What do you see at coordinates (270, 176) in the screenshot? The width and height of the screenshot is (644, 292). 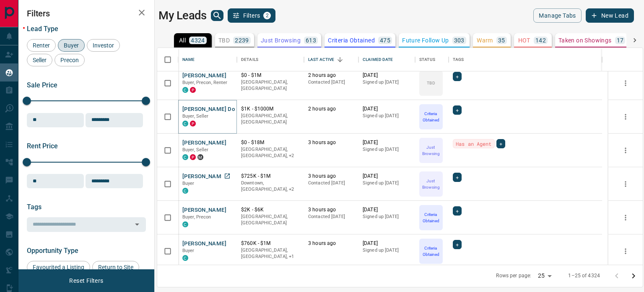 I see `p: $725K - $1M` at bounding box center [270, 176].